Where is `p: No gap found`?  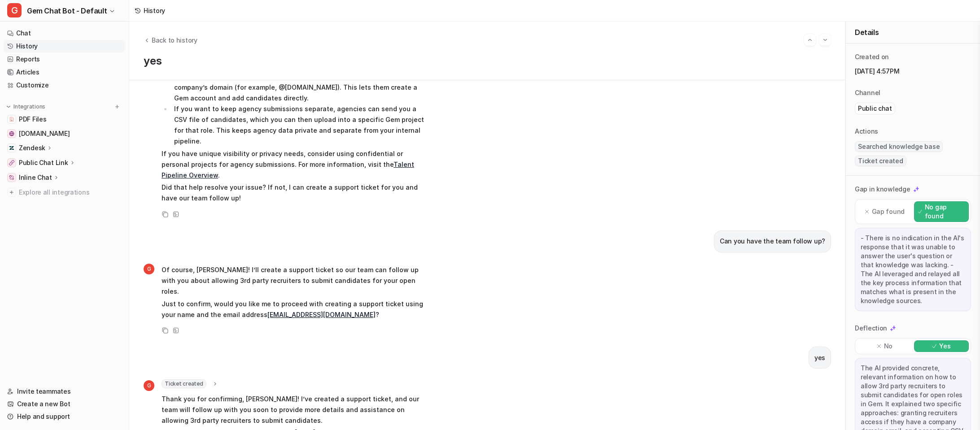
p: No gap found is located at coordinates (944, 211).